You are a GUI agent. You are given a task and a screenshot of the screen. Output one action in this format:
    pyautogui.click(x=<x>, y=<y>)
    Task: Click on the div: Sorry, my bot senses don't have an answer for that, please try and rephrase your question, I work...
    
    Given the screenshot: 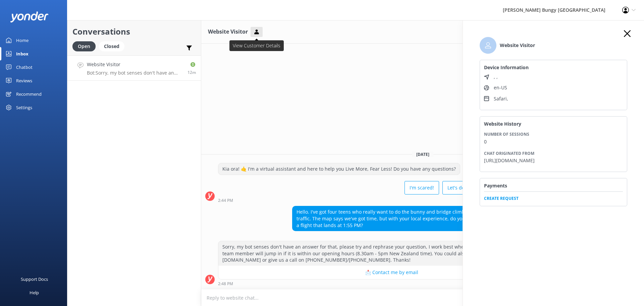 What is the action you would take?
    pyautogui.click(x=392, y=253)
    